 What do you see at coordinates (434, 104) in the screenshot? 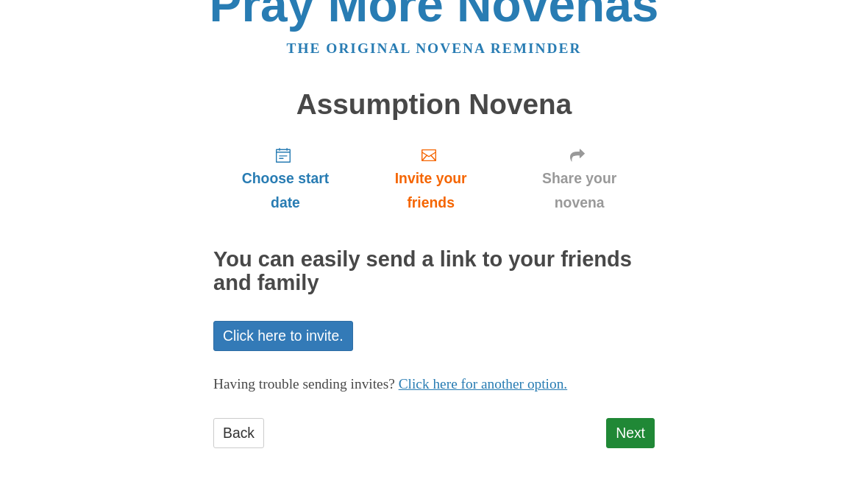
I see `h1: Assumption Novena` at bounding box center [434, 104].